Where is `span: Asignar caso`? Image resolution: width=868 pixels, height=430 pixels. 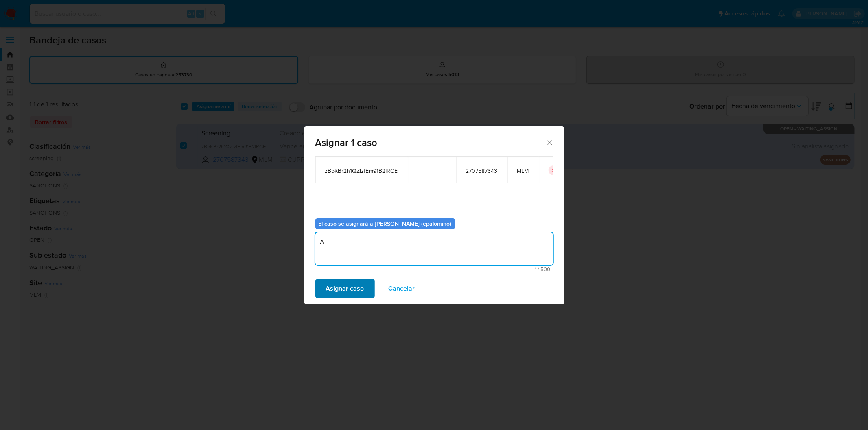 span: Asignar caso is located at coordinates (345, 289).